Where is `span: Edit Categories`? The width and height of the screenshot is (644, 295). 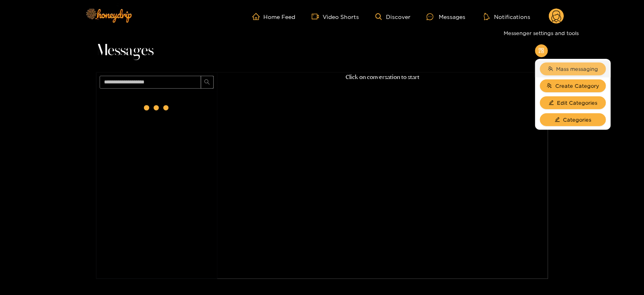
span: Edit Categories is located at coordinates (577, 103).